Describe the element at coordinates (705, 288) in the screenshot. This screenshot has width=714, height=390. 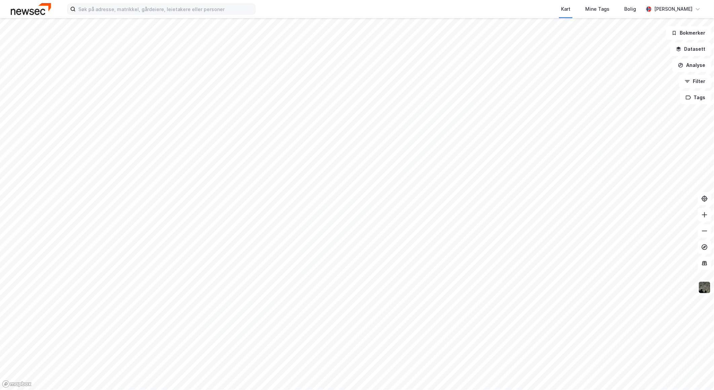
I see `img: 9k=` at that location.